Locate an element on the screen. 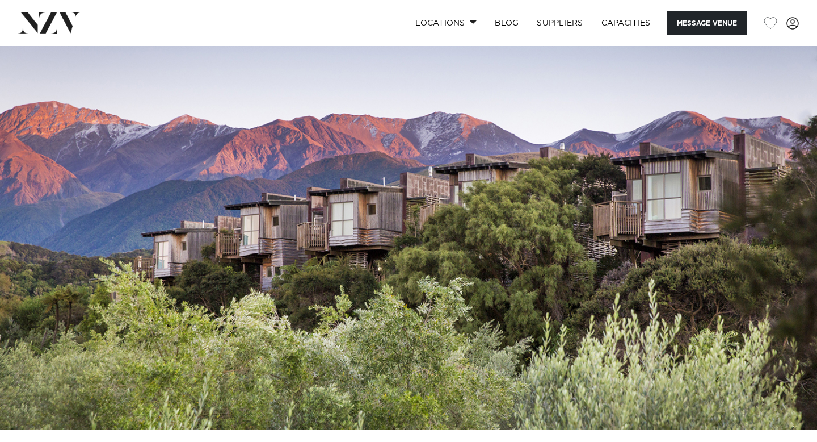  img: nzv-logo.png is located at coordinates (49, 23).